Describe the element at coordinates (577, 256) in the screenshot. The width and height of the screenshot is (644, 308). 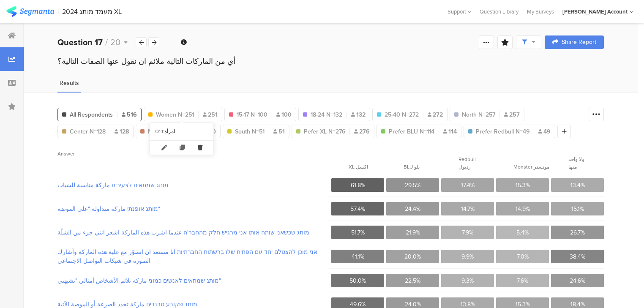
I see `span: 38.4%` at that location.